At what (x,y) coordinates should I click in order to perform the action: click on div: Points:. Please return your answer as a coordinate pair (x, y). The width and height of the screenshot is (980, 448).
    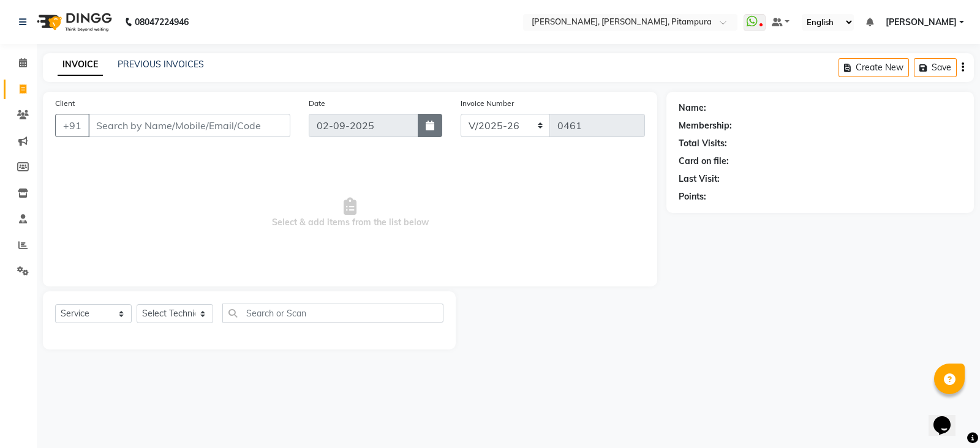
    Looking at the image, I should click on (692, 197).